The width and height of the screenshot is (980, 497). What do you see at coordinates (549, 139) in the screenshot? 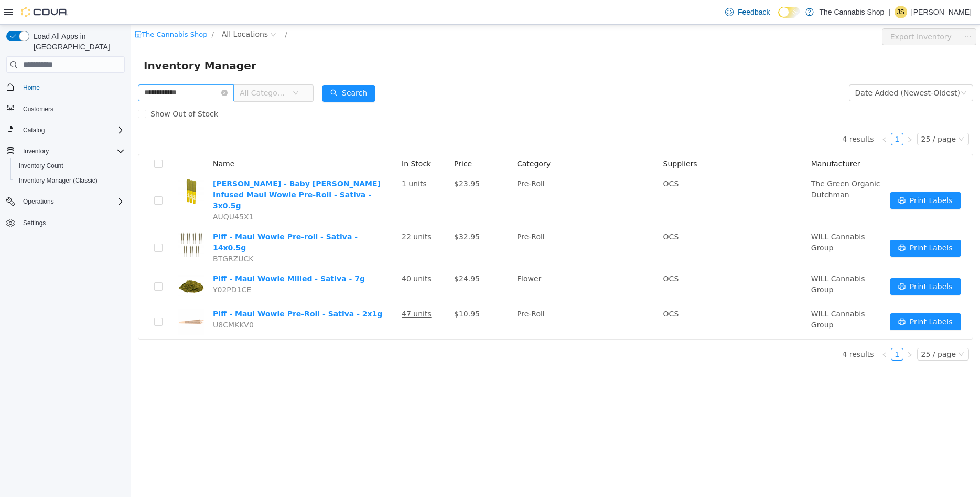
I see `span: Suppliers` at bounding box center [549, 139].